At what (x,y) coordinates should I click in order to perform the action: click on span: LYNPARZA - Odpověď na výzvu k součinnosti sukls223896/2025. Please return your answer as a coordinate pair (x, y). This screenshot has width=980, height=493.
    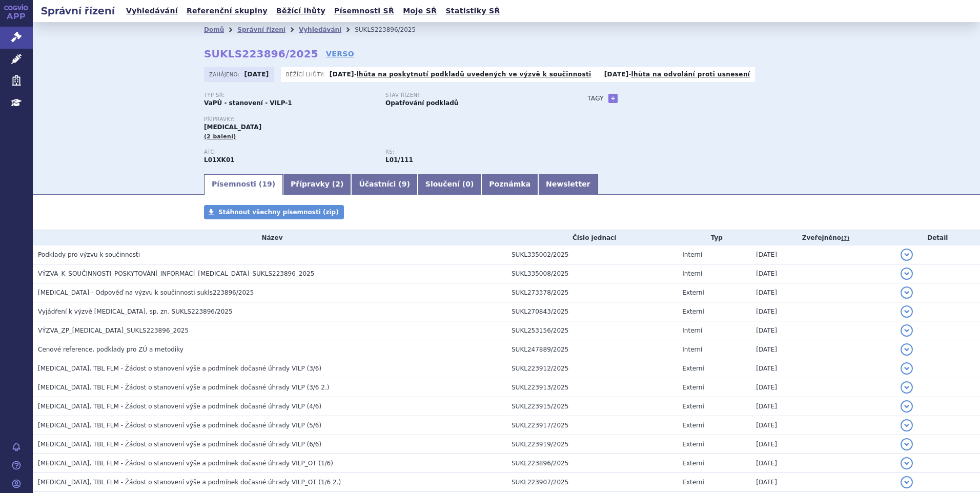
    Looking at the image, I should click on (146, 293).